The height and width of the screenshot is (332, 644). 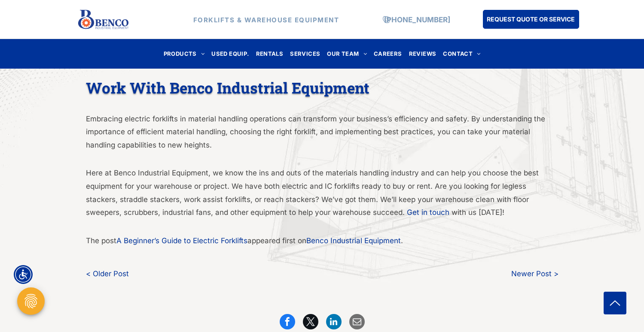 I want to click on strong: FORKLIFTS & WAREHOUSE EQUIPMENT, so click(x=266, y=19).